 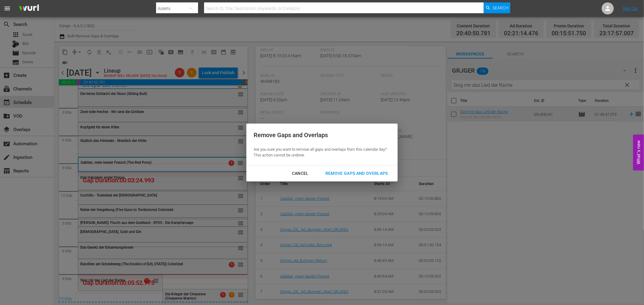 I want to click on p: This action cannot be undone., so click(x=320, y=155).